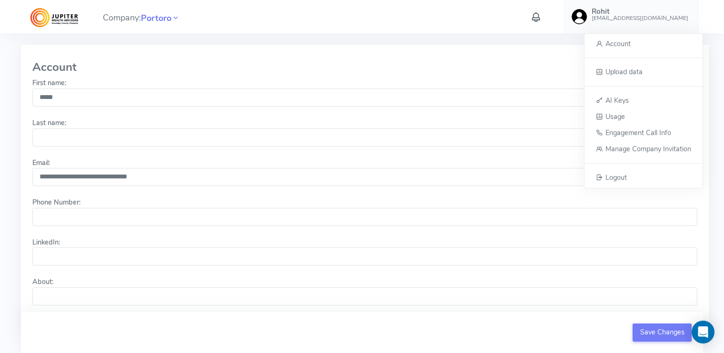 The image size is (724, 353). What do you see at coordinates (616, 177) in the screenshot?
I see `span: Logout` at bounding box center [616, 177].